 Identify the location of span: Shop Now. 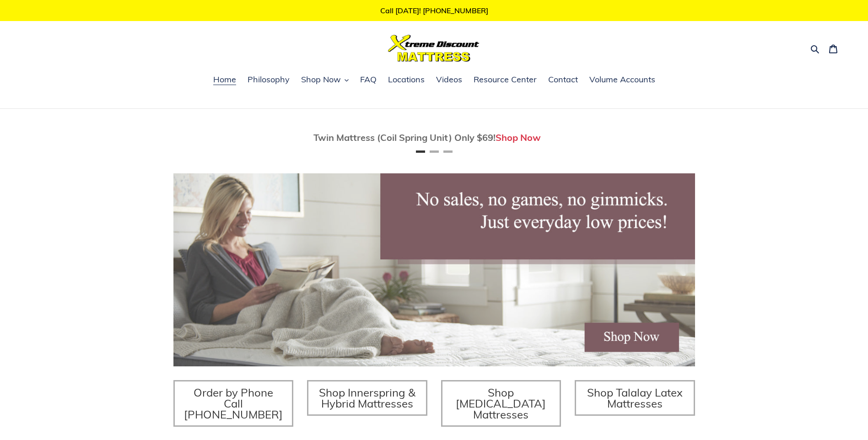
(321, 80).